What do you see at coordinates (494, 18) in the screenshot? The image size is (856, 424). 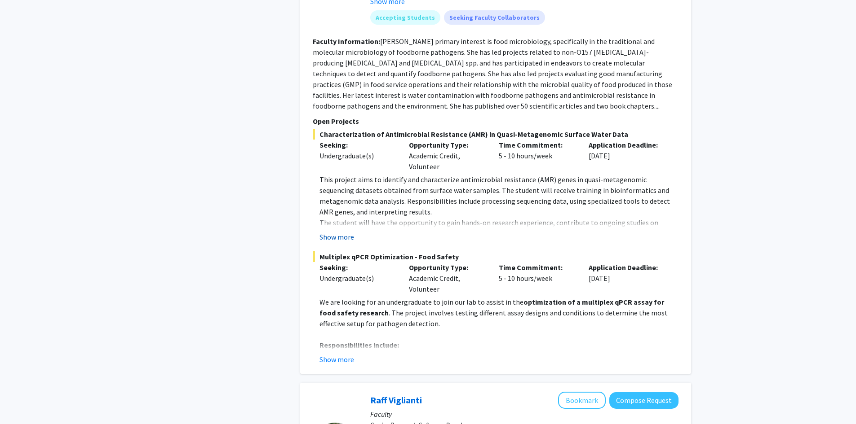 I see `mat-chip: Seeking Faculty Collaborators` at bounding box center [494, 18].